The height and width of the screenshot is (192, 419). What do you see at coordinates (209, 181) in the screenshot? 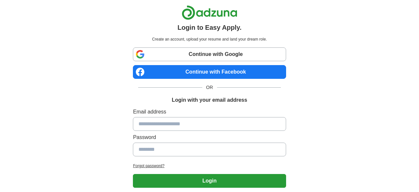
I see `button: Login` at bounding box center [209, 181].